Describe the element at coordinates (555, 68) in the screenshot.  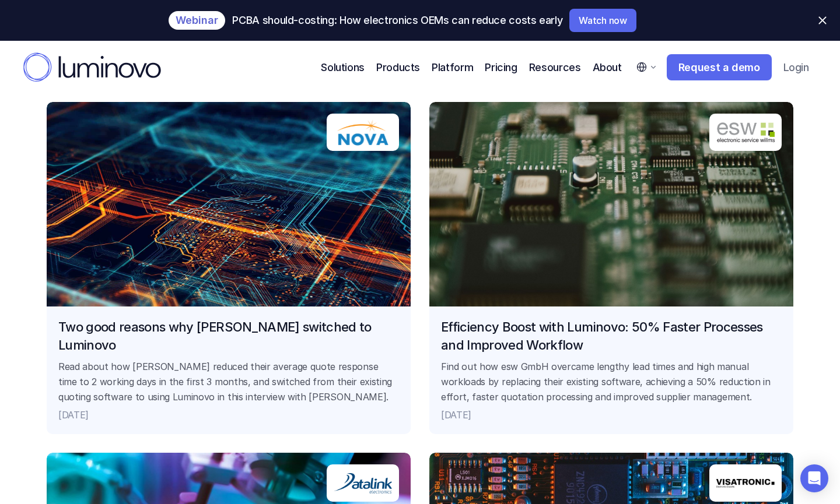
I see `p: Resources` at that location.